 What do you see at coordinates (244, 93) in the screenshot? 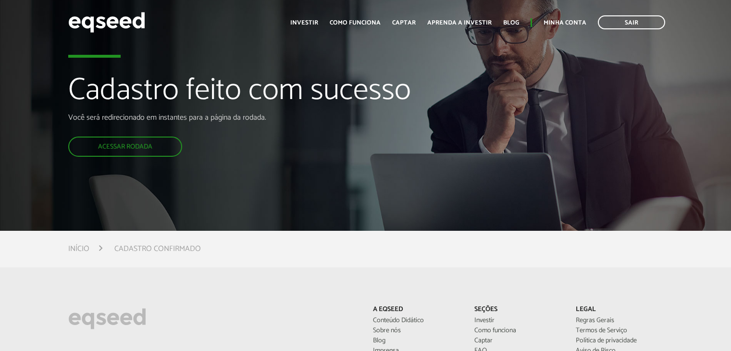
I see `h1: Cadastro feito com sucesso` at bounding box center [244, 93].